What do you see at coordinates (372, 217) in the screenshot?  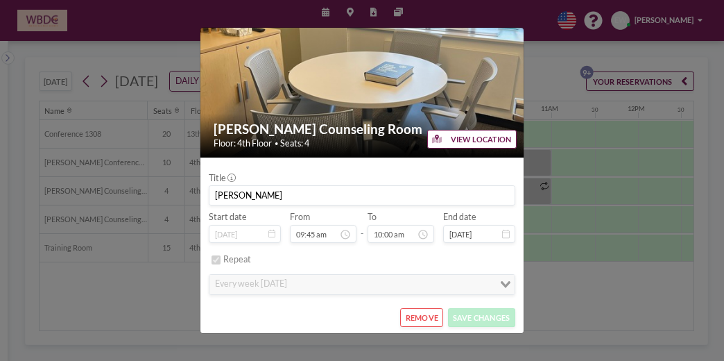 I see `label: To` at bounding box center [372, 217].